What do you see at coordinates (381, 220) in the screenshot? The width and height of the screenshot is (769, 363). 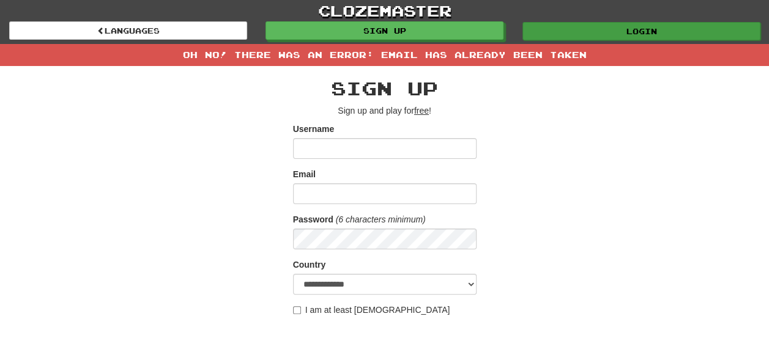 I see `em: (6 characters minimum)` at bounding box center [381, 220].